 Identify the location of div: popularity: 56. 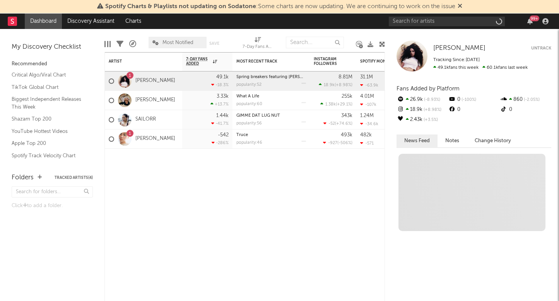
(249, 123).